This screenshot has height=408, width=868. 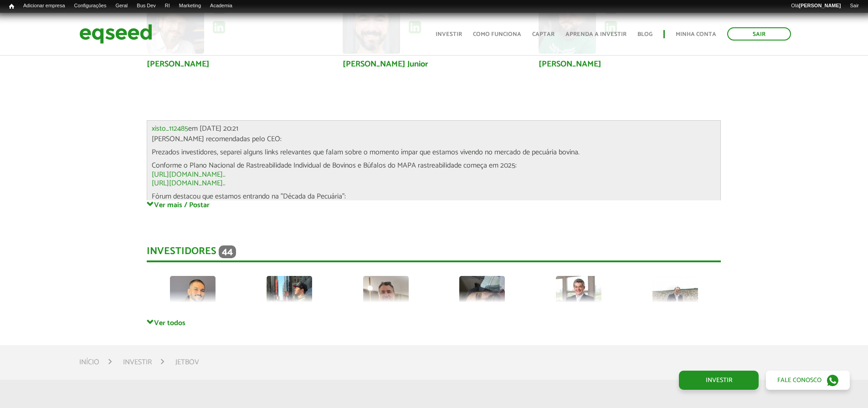 I want to click on img: picture-126834-1752512559.jpg, so click(x=386, y=299).